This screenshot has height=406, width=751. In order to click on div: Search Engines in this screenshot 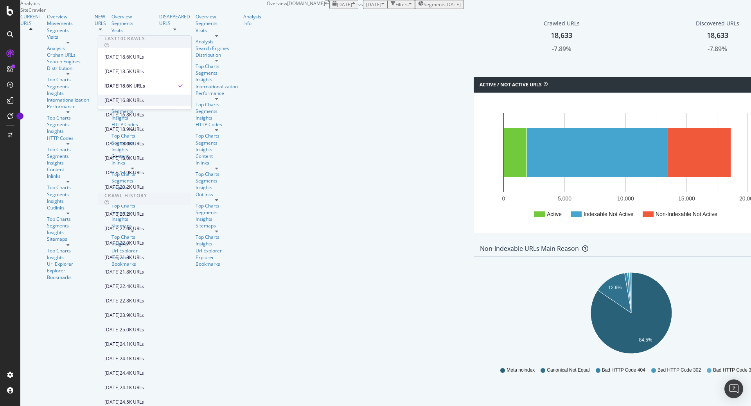, I will do `click(212, 48)`.